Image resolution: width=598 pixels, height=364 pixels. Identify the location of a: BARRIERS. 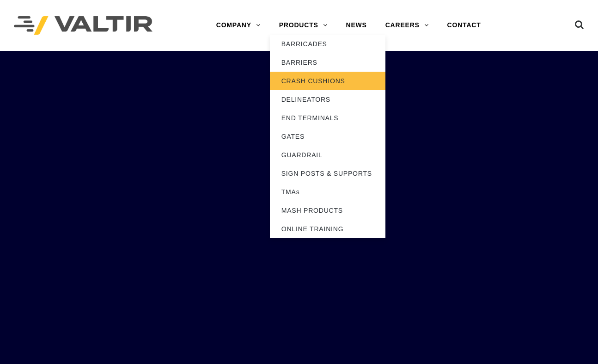
(327, 63).